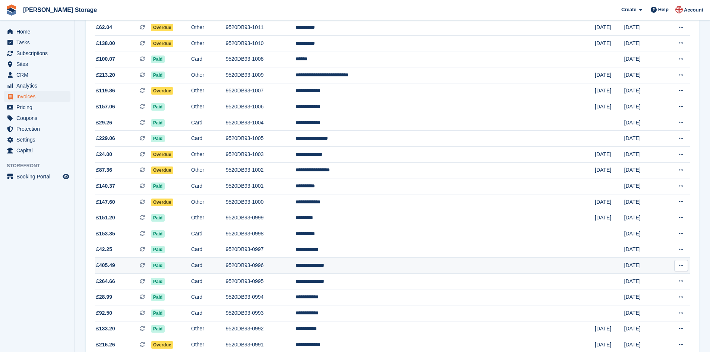 The height and width of the screenshot is (352, 710). What do you see at coordinates (261, 123) in the screenshot?
I see `td: 9520DB93-1004` at bounding box center [261, 123].